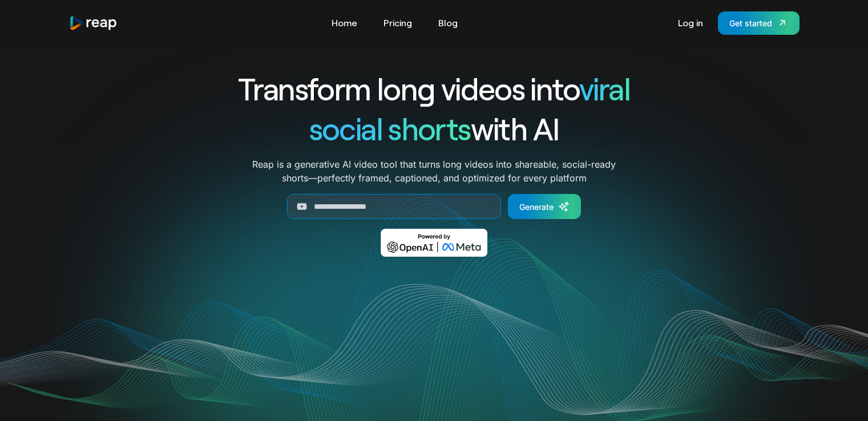  What do you see at coordinates (536, 207) in the screenshot?
I see `div: Generate` at bounding box center [536, 207].